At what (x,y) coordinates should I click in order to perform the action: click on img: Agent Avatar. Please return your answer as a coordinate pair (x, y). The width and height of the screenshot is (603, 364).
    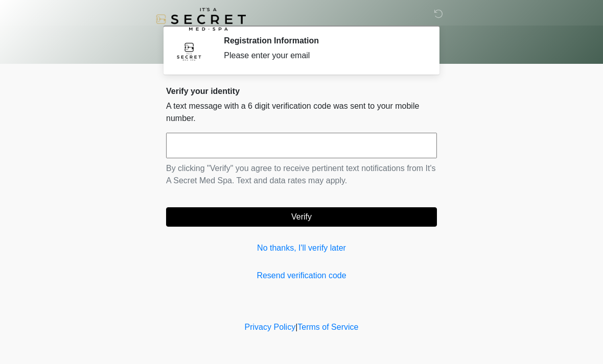
    Looking at the image, I should click on (189, 51).